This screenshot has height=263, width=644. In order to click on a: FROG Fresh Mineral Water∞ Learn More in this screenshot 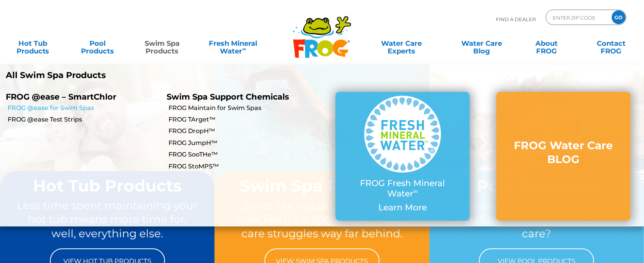, I will do `click(403, 156)`.